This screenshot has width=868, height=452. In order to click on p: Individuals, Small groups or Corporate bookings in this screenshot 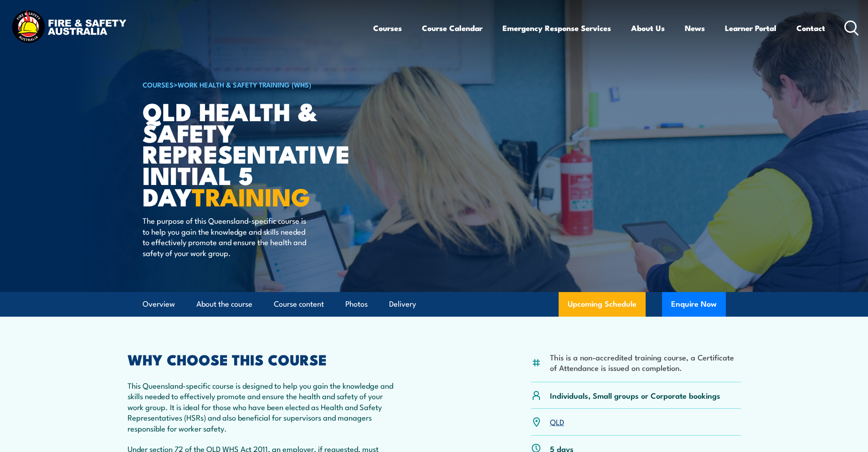, I will do `click(635, 395)`.